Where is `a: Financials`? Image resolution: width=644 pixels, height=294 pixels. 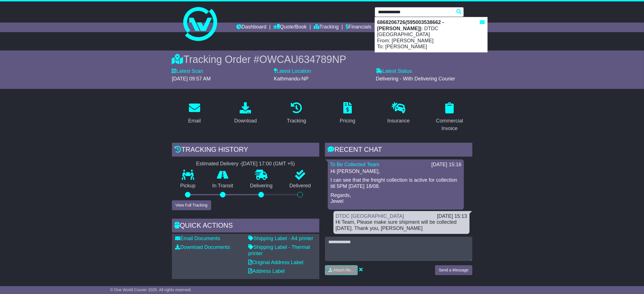
a: Financials is located at coordinates (358, 27).